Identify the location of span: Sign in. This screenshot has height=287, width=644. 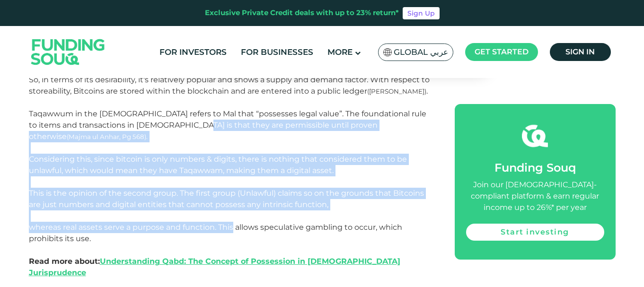
(580, 51).